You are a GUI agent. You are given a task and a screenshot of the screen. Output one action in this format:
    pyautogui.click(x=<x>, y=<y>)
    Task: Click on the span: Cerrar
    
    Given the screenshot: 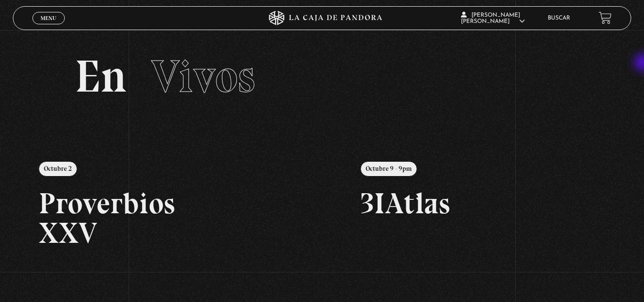 What is the action you would take?
    pyautogui.click(x=48, y=26)
    